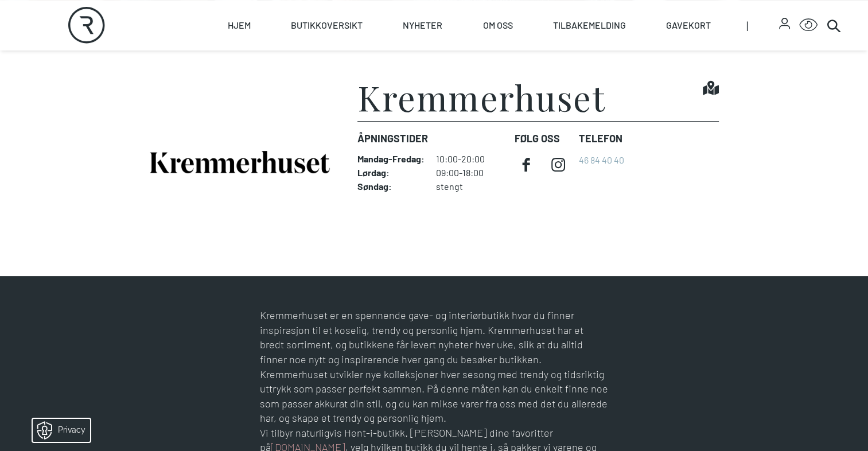 This screenshot has height=451, width=868. What do you see at coordinates (601, 139) in the screenshot?
I see `dt: Telefon` at bounding box center [601, 139].